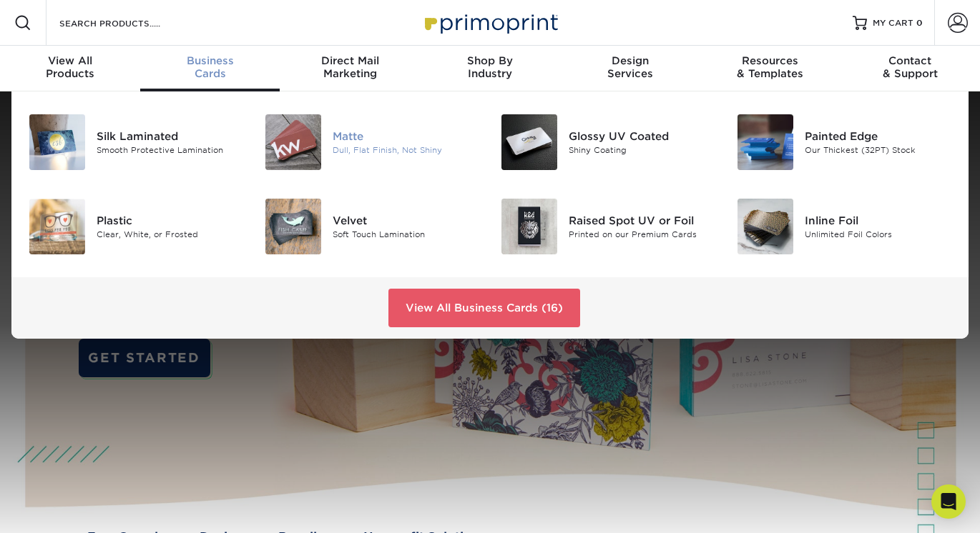  What do you see at coordinates (293, 142) in the screenshot?
I see `img: Matte Business Cards` at bounding box center [293, 142].